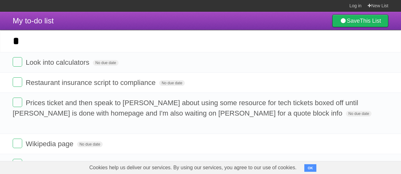  I want to click on button: OK, so click(310, 168).